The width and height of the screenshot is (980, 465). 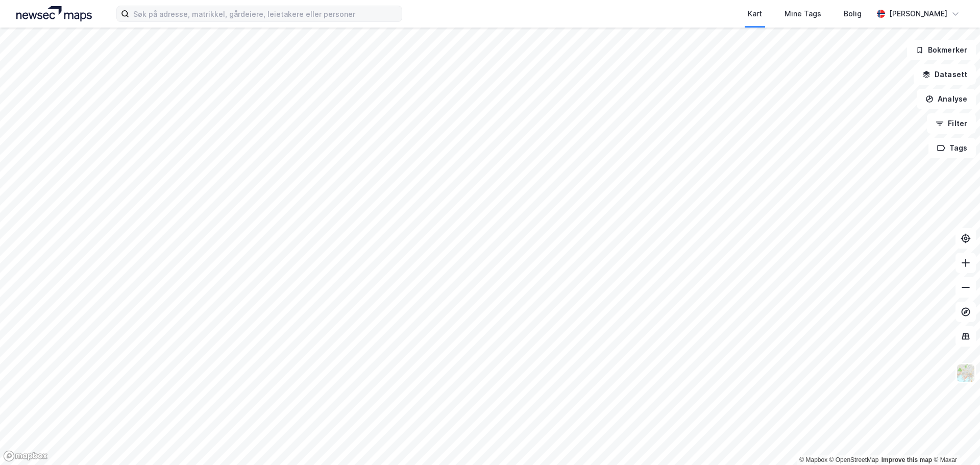 What do you see at coordinates (955, 440) in the screenshot?
I see `div: Chat Widget` at bounding box center [955, 440].